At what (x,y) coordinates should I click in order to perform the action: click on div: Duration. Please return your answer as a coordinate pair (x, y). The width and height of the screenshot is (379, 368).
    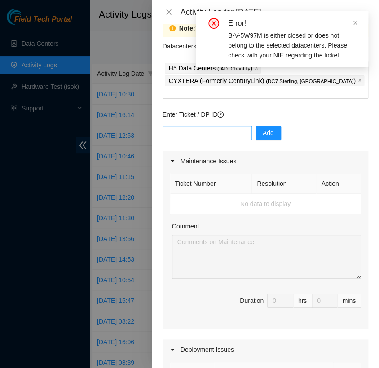
    Looking at the image, I should click on (252, 301).